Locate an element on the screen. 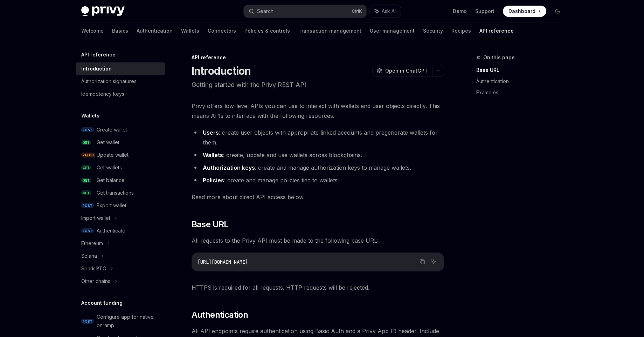 This screenshot has width=644, height=337. a: GETGet wallet is located at coordinates (121, 142).